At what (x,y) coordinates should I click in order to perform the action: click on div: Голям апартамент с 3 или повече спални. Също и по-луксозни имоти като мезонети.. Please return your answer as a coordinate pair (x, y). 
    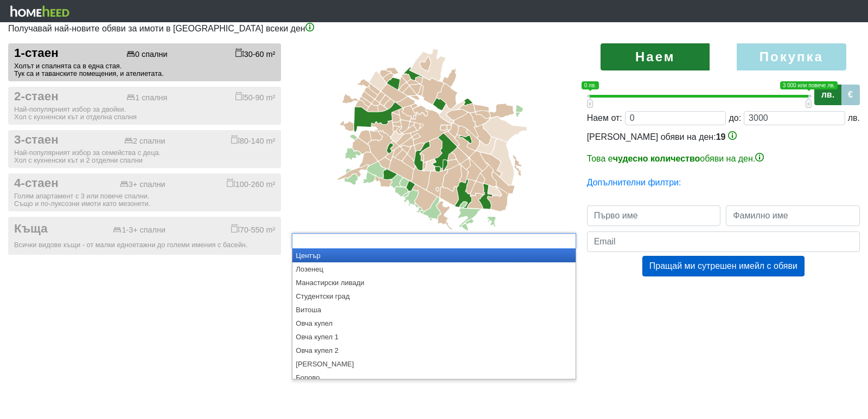
    Looking at the image, I should click on (145, 201).